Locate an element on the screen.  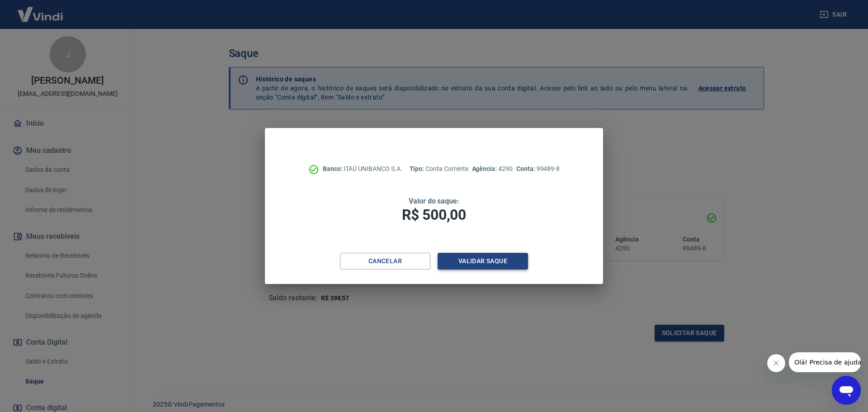
span: Olá! Precisa de ajuda? is located at coordinates (41, 10).